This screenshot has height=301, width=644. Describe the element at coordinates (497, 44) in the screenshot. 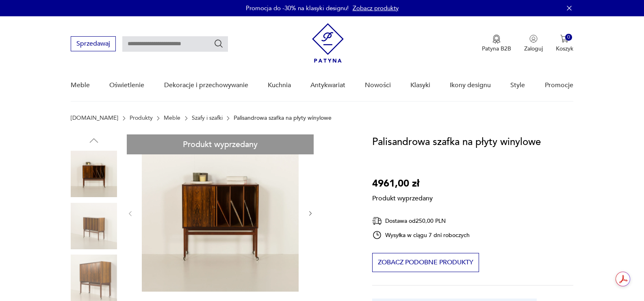

I see `a: Ikona medaluPatyna B2B` at that location.